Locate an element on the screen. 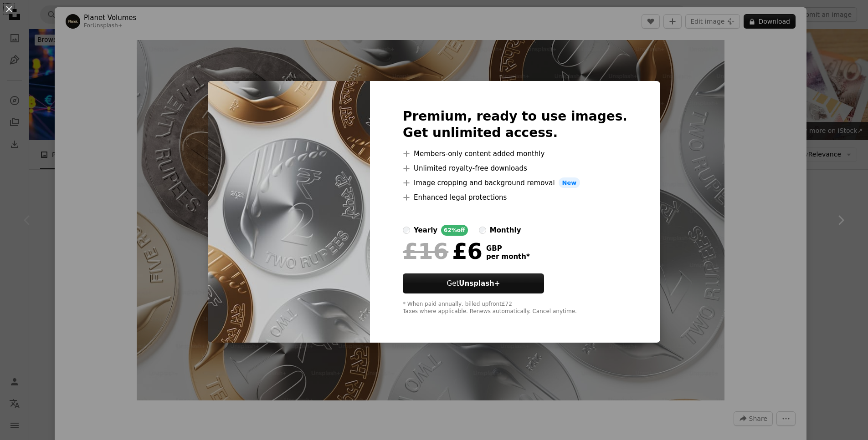 Image resolution: width=868 pixels, height=440 pixels. div: monthly is located at coordinates (505, 230).